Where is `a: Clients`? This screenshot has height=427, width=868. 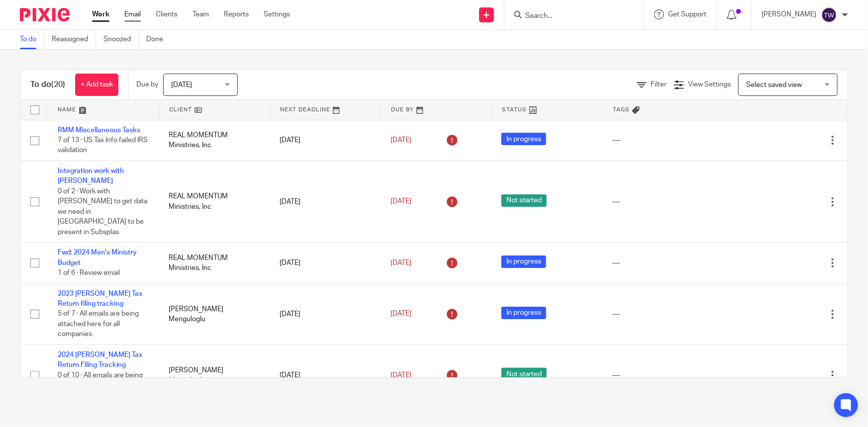 a: Clients is located at coordinates (167, 15).